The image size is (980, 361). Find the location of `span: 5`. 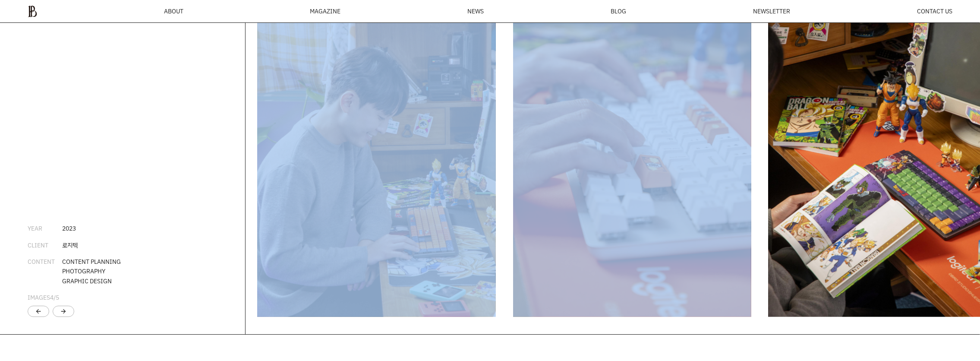

span: 5 is located at coordinates (57, 297).